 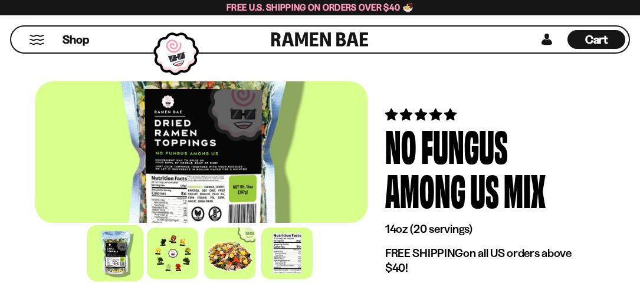 What do you see at coordinates (486, 261) in the screenshot?
I see `p: on all US orders above $40!` at bounding box center [486, 261].